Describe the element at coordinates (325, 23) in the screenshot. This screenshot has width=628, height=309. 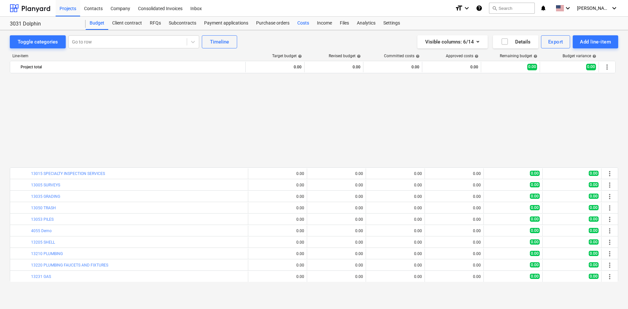
I see `div: Income` at that location.